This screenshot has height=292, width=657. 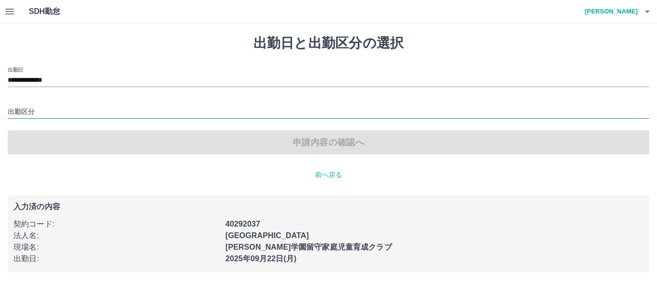 What do you see at coordinates (261, 258) in the screenshot?
I see `b: 2025年09月22日(月)` at bounding box center [261, 258].